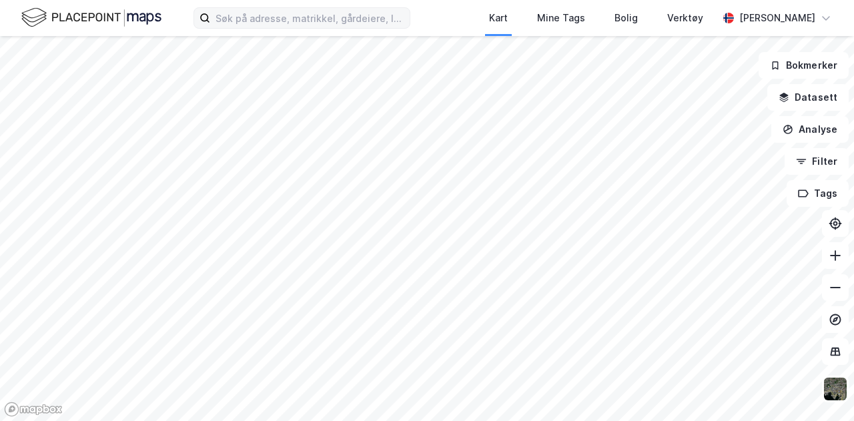 The width and height of the screenshot is (854, 421). I want to click on button: Datasett, so click(808, 97).